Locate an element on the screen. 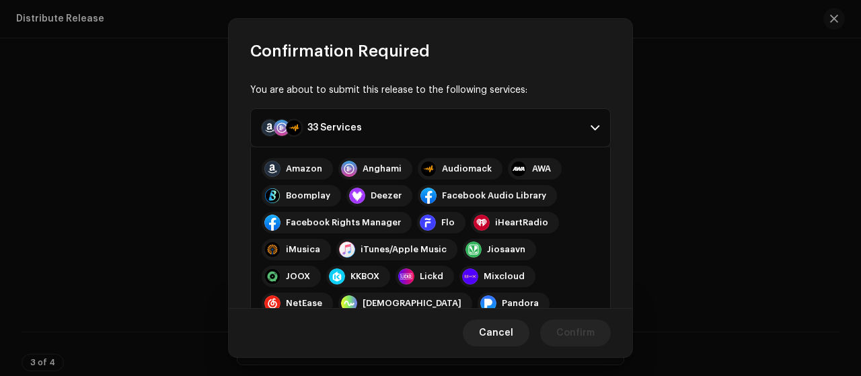 The height and width of the screenshot is (376, 861). div: Facebook Rights Manager is located at coordinates (343, 223).